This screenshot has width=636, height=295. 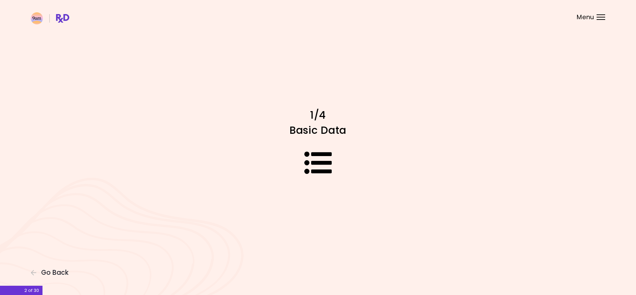 I want to click on span: Menu, so click(x=586, y=17).